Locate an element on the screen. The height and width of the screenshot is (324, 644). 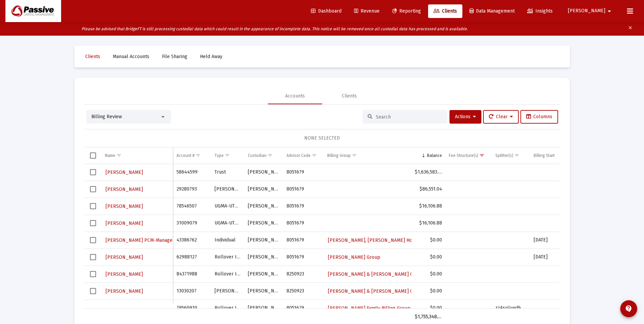
span: Columns is located at coordinates (539, 116).